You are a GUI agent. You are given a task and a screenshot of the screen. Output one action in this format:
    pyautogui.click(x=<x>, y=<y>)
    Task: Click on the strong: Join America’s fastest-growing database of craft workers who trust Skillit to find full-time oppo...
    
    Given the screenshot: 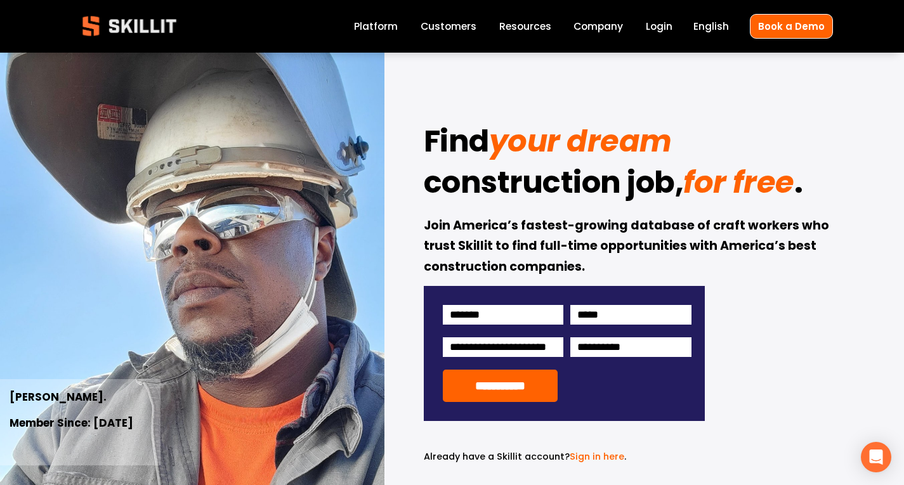 What is the action you would take?
    pyautogui.click(x=628, y=247)
    